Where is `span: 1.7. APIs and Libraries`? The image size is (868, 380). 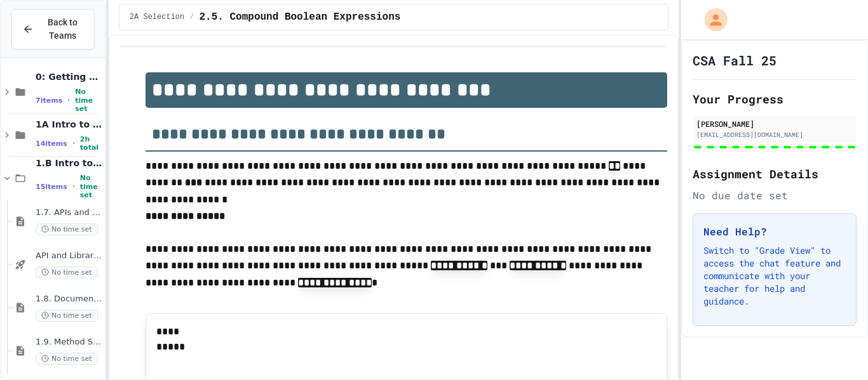
span: 1.7. APIs and Libraries is located at coordinates (68, 212).